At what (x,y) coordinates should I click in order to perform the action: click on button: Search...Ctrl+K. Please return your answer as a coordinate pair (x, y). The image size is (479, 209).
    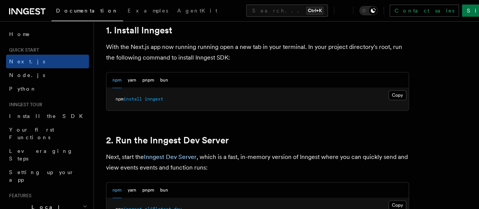
    Looking at the image, I should click on (287, 11).